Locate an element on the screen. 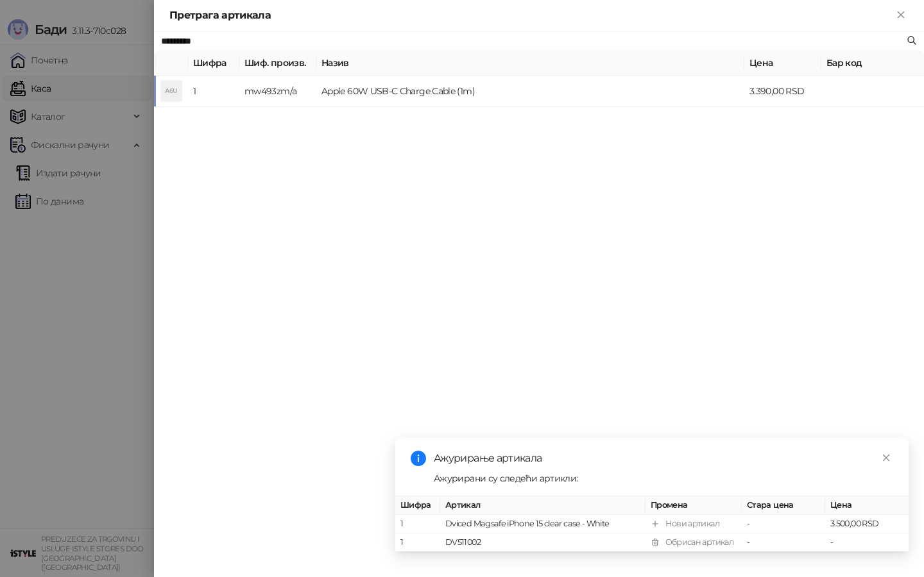 The height and width of the screenshot is (577, 924). button: Close is located at coordinates (901, 15).